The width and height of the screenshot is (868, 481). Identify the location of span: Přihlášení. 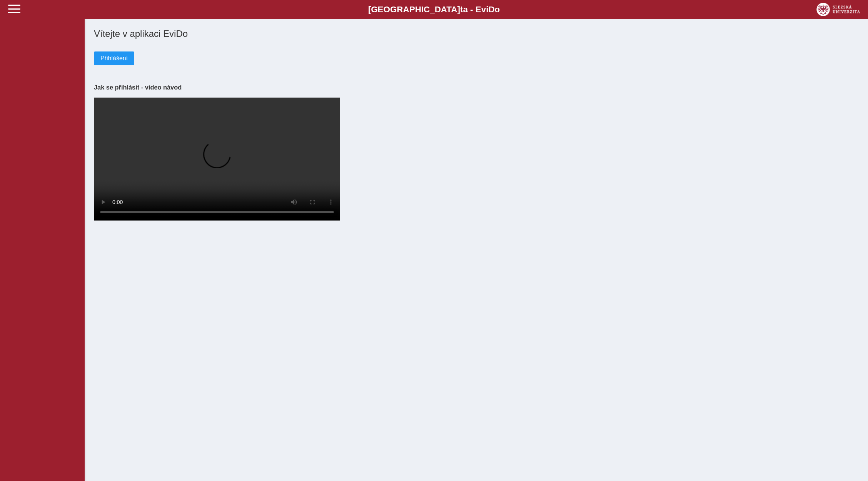
(114, 59).